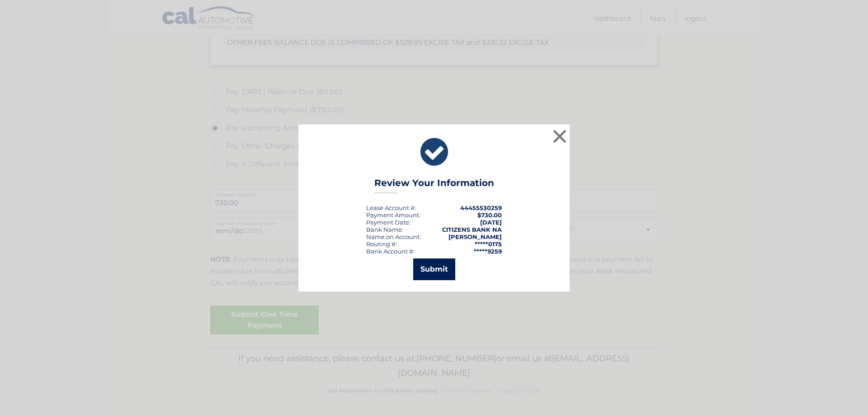 This screenshot has height=416, width=868. I want to click on strong: CITIZENS BANK NA, so click(472, 230).